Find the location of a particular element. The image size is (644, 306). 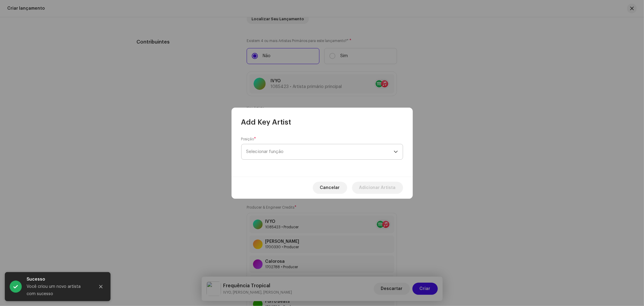

span: Adicionar Artista is located at coordinates (377, 188).